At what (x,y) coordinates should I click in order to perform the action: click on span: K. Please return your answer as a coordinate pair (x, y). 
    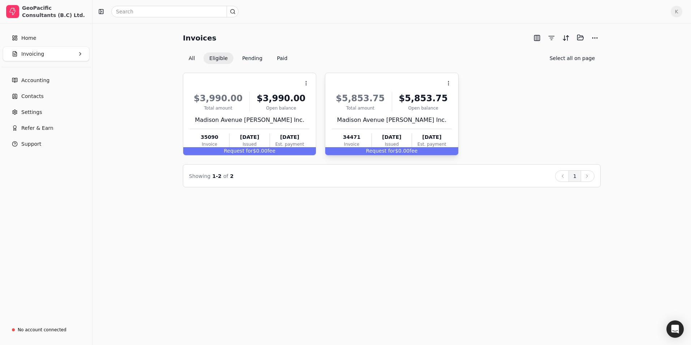
    Looking at the image, I should click on (677, 12).